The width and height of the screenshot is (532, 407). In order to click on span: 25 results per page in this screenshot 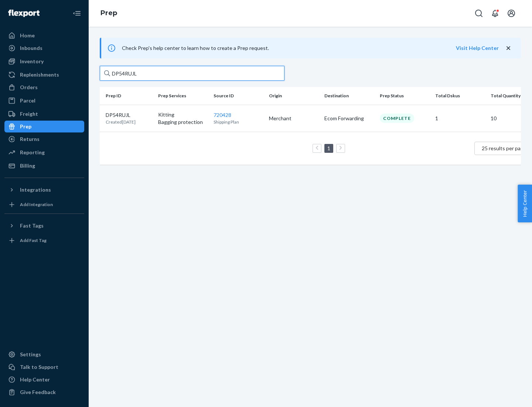, I will do `click(504, 148)`.